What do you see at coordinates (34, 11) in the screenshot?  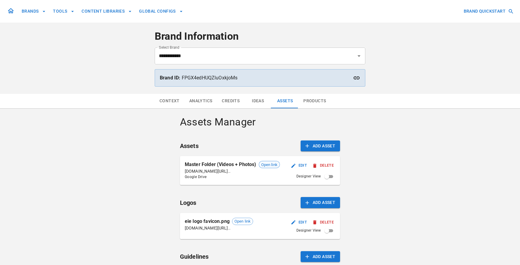 I see `button: BRANDS` at bounding box center [34, 11].